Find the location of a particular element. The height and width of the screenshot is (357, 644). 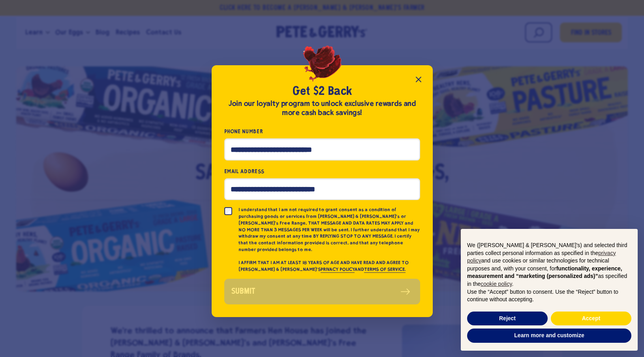

input: I understand that I am not required to grant consent as a condition of purchasing goods or servic... is located at coordinates (228, 211).